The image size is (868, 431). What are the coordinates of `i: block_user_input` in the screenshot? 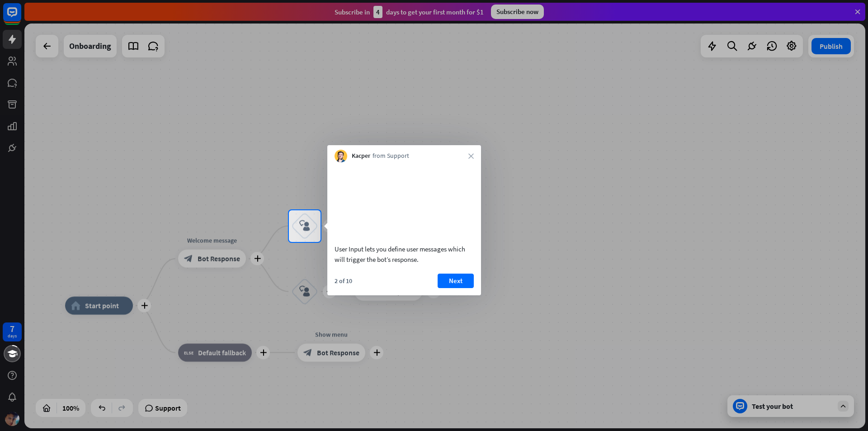 It's located at (305, 226).